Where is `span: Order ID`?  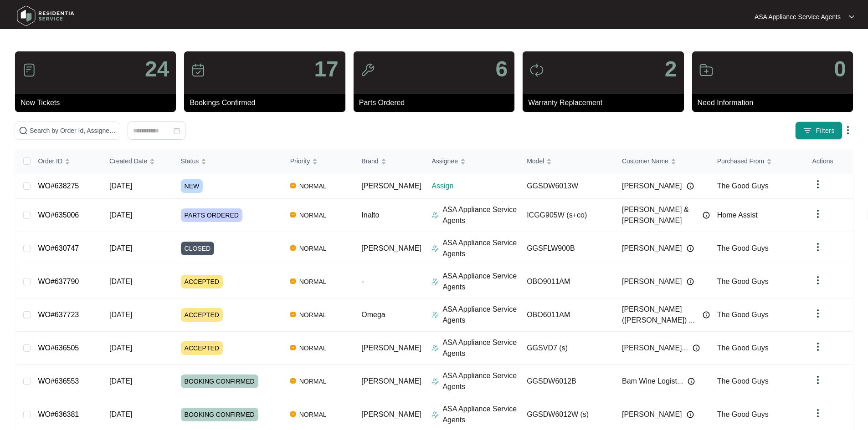 span: Order ID is located at coordinates (50, 161).